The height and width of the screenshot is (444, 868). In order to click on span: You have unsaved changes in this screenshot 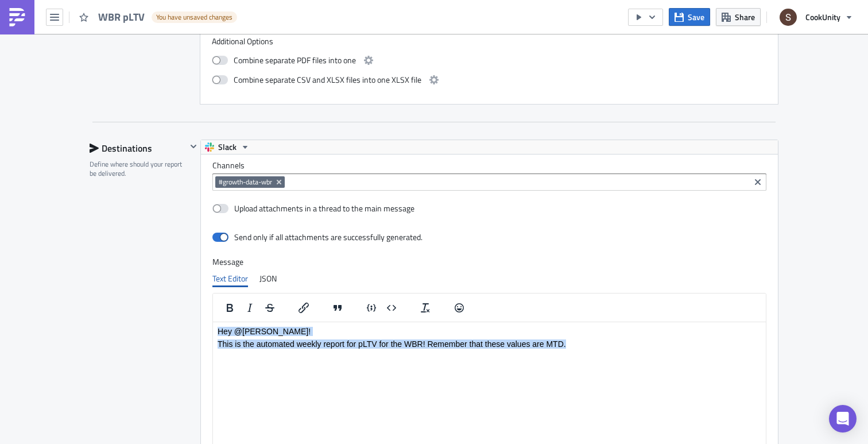, I will do `click(194, 17)`.